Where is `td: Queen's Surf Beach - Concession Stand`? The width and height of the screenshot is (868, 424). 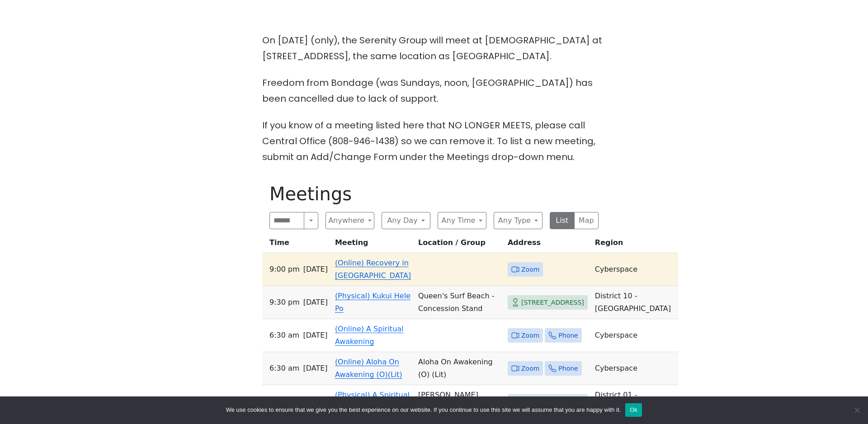
td: Queen's Surf Beach - Concession Stand is located at coordinates (459, 302).